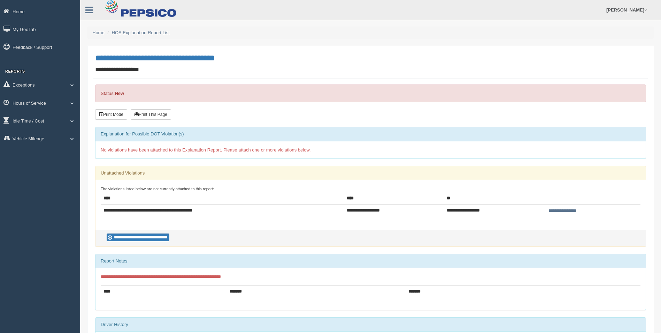  I want to click on small: The violations listed below are not currently attached to this report:, so click(157, 189).